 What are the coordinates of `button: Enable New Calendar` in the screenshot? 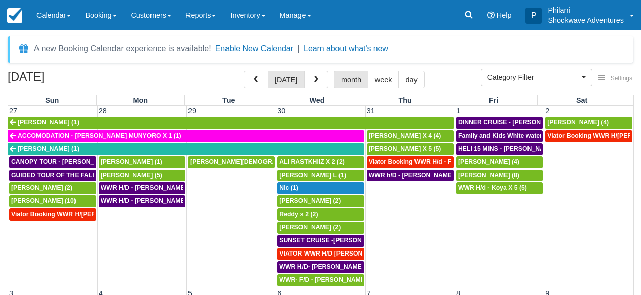 It's located at (254, 49).